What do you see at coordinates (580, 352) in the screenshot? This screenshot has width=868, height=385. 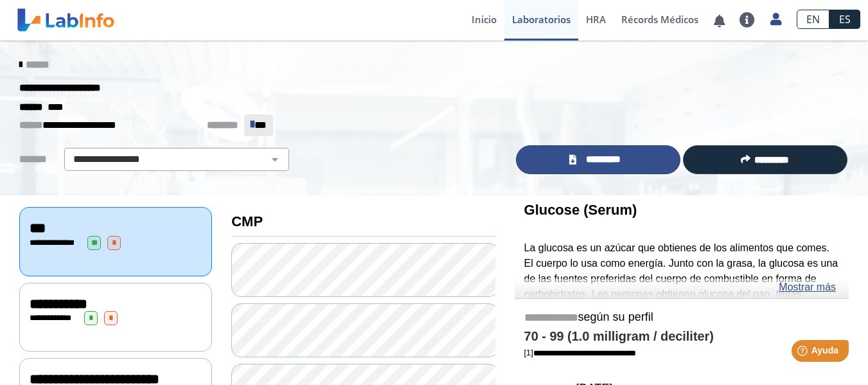 I see `a: [1]` at bounding box center [580, 352].